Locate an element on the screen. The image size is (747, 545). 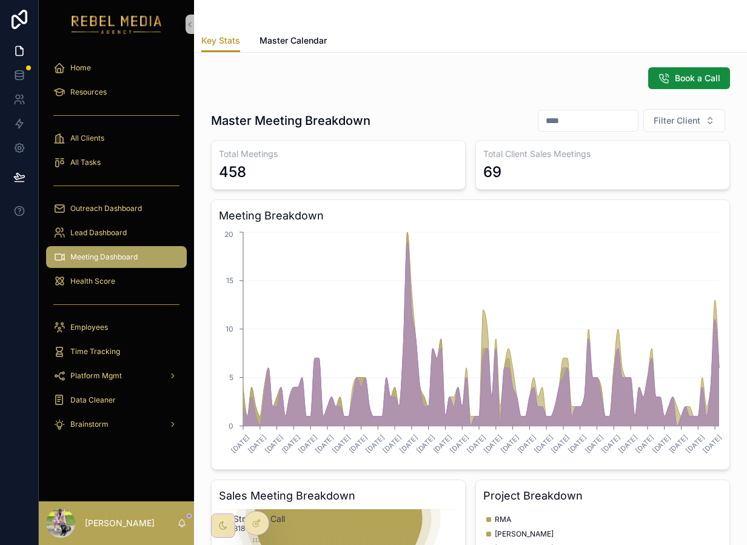
a: Data Cleaner is located at coordinates (116, 400).